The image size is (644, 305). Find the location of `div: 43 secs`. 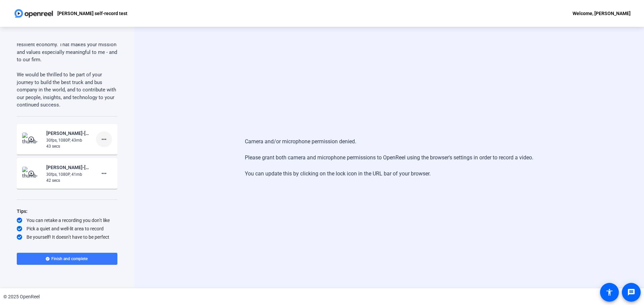

div: 43 secs is located at coordinates (69, 146).